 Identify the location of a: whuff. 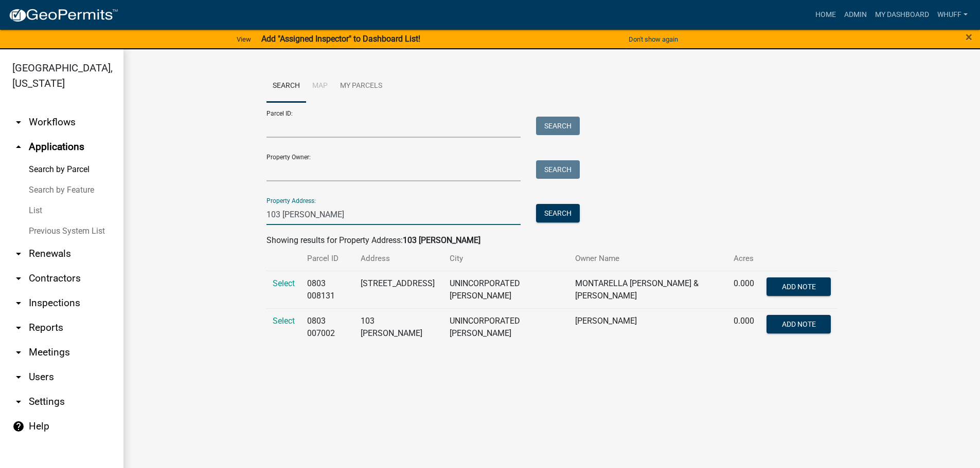
(952, 15).